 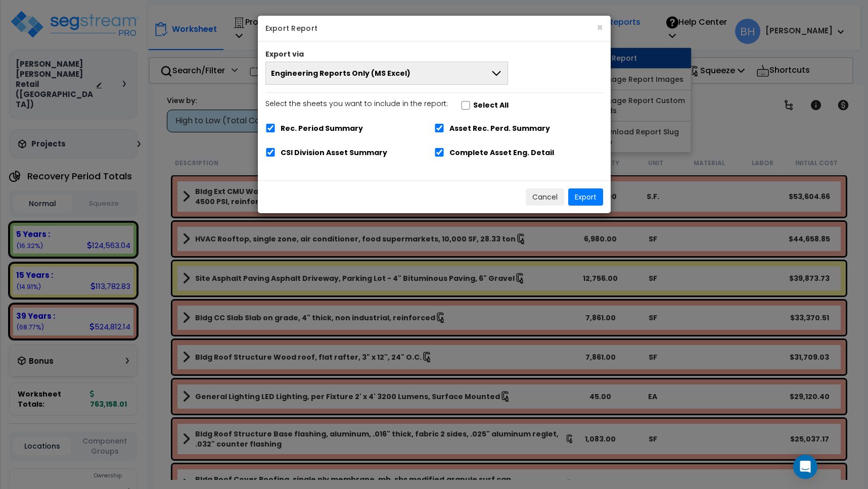 What do you see at coordinates (491, 105) in the screenshot?
I see `label: Select All` at bounding box center [491, 105].